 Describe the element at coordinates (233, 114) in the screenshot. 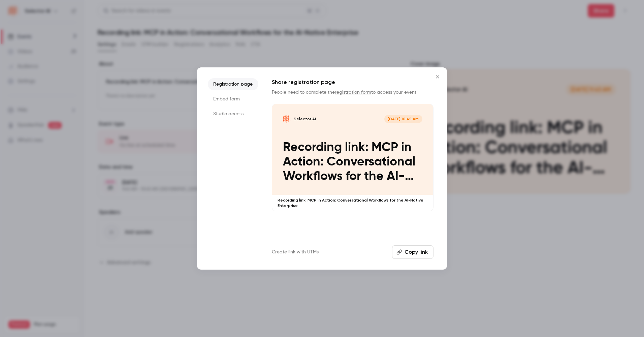

I see `li: Studio access` at that location.